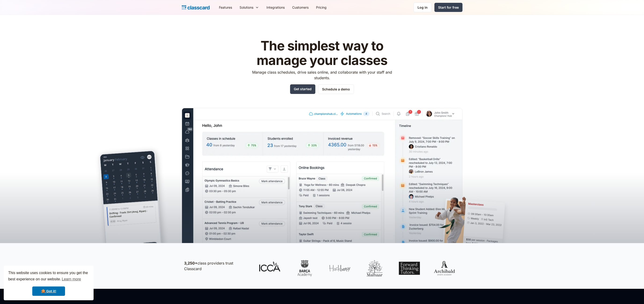 The width and height of the screenshot is (644, 304). What do you see at coordinates (49, 283) in the screenshot?
I see `div: cookieconsent` at bounding box center [49, 283].